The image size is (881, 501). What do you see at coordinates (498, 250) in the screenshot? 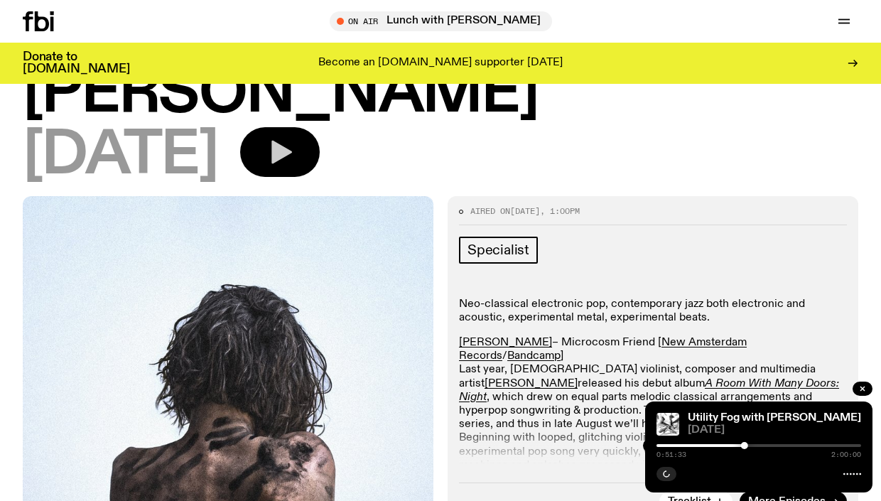
I see `a: Specialist` at bounding box center [498, 250].